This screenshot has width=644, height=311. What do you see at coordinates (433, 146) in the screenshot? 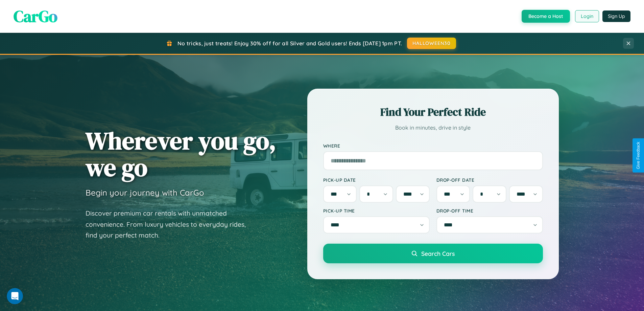
I see `label: Where` at bounding box center [433, 146].